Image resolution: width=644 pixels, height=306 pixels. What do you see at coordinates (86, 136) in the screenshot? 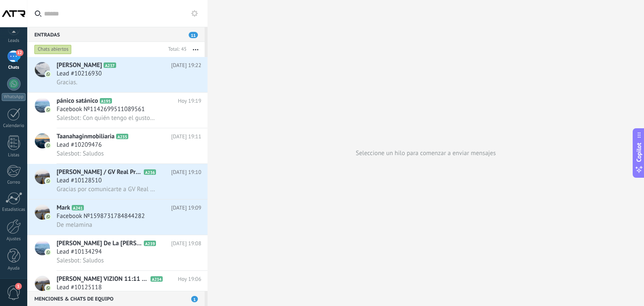
I see `span: Taanahaginmobiliaria` at bounding box center [86, 136].